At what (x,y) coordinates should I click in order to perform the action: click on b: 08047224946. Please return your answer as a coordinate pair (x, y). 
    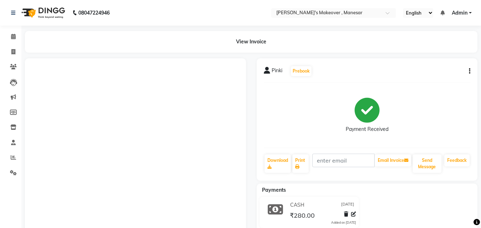
    Looking at the image, I should click on (94, 13).